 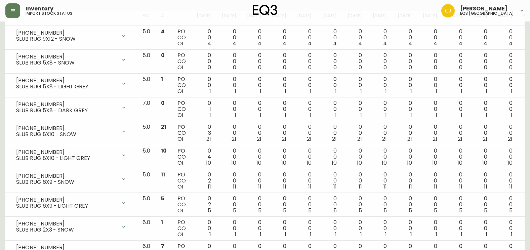 I want to click on div: 0 2, so click(x=204, y=205).